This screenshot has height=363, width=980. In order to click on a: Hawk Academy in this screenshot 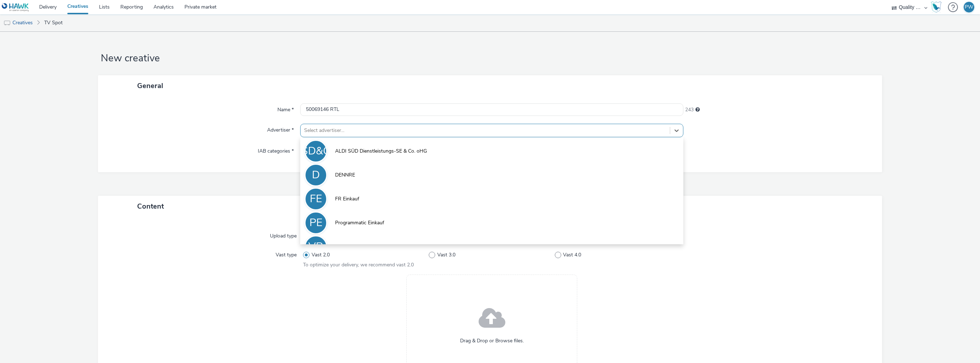, I will do `click(938, 7)`.